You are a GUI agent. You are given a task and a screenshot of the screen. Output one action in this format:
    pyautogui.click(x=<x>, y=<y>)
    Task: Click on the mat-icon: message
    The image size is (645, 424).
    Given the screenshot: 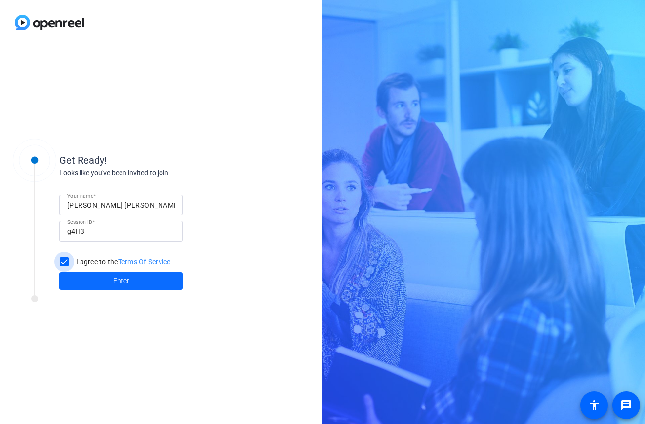 What is the action you would take?
    pyautogui.click(x=626, y=406)
    